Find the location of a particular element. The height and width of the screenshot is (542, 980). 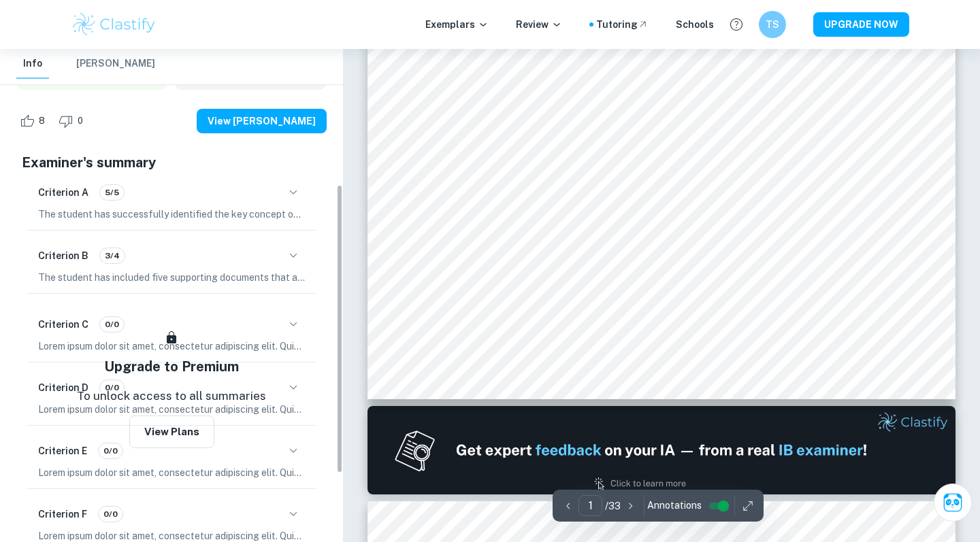

p: Review is located at coordinates (539, 25).